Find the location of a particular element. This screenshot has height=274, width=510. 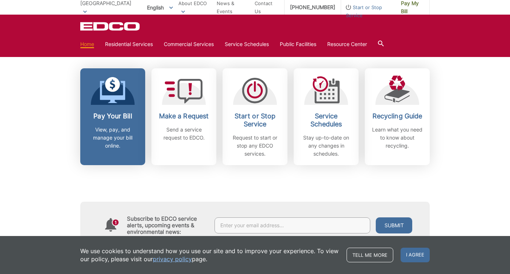

h2: Service Schedules is located at coordinates (326, 120).